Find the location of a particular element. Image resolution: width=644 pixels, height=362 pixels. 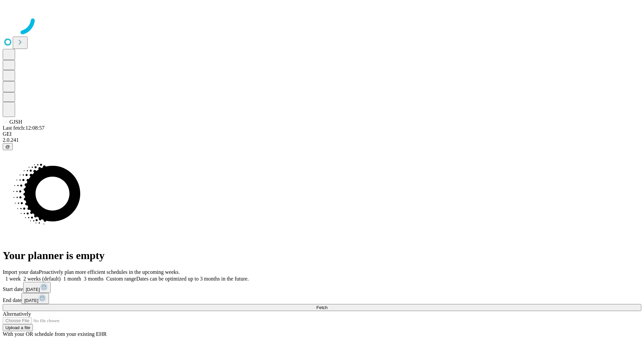

span: 1 week is located at coordinates (13, 279).